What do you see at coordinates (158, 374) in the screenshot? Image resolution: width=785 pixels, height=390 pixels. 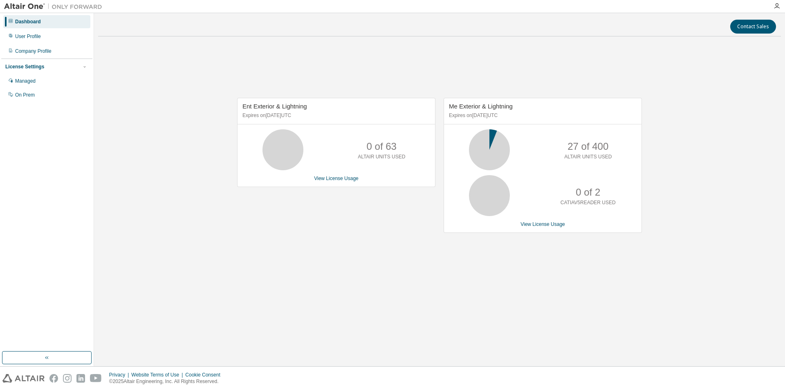 I see `div: Website Terms of Use` at bounding box center [158, 374].